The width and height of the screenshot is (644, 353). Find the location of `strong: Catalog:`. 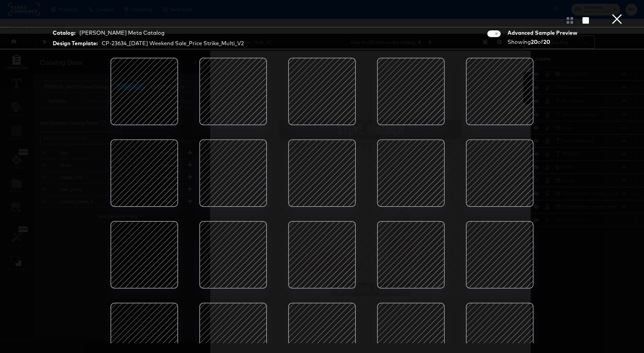

strong: Catalog: is located at coordinates (64, 33).